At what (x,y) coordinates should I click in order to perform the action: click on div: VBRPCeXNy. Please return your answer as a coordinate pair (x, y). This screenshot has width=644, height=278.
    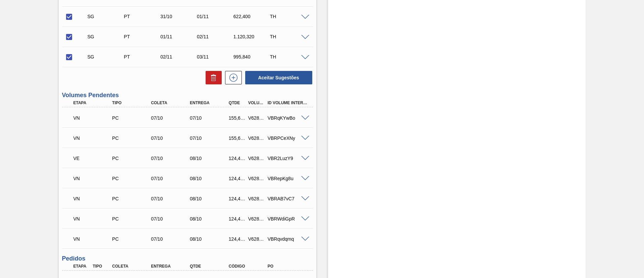
    Looking at the image, I should click on (288, 138).